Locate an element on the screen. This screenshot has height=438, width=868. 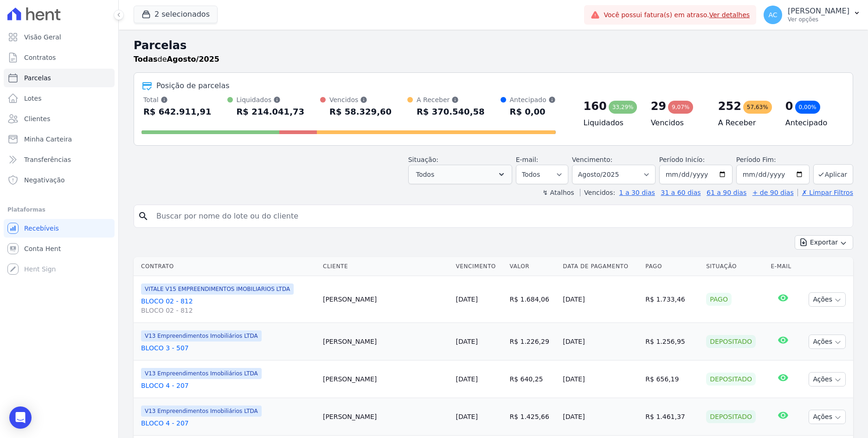
a: Recebíveis is located at coordinates (59, 228).